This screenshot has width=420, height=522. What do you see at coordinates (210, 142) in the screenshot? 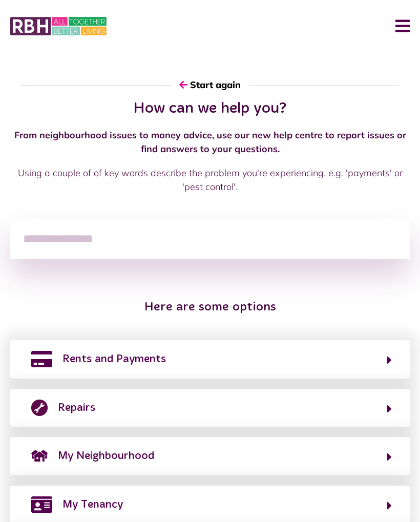
I see `strong: From neighbourhood issues to money advice, use our new help centre to report issues or find answe...` at bounding box center [210, 142].